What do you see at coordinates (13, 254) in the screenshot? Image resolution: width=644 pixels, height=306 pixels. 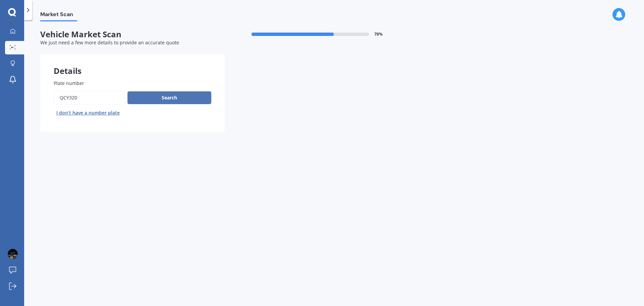 I see `img: ACg8ocKDwnDiJHn7zvedmjCc8TaO76MiUgMk0NCe31DGuu92LZcPgUP-=s96-c` at bounding box center [13, 254].